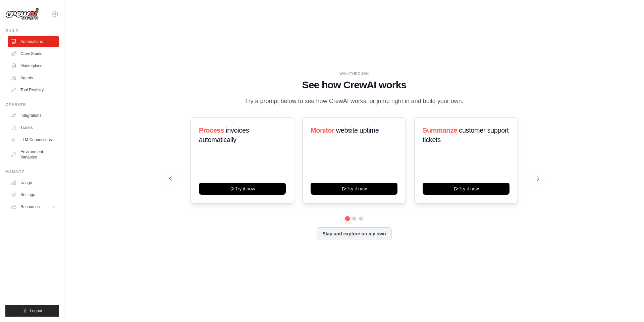 The height and width of the screenshot is (322, 644). I want to click on div: WALKTHROUGH, so click(354, 73).